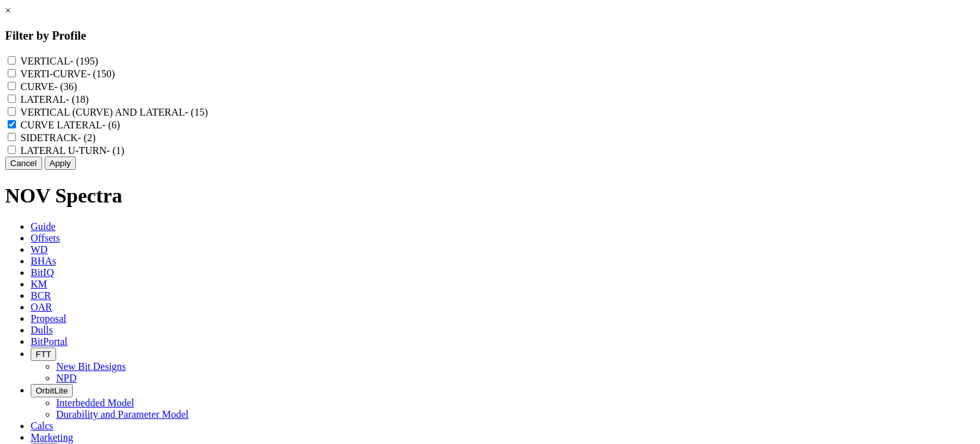 Image resolution: width=980 pixels, height=444 pixels. What do you see at coordinates (49, 86) in the screenshot?
I see `label: CURVE` at bounding box center [49, 86].